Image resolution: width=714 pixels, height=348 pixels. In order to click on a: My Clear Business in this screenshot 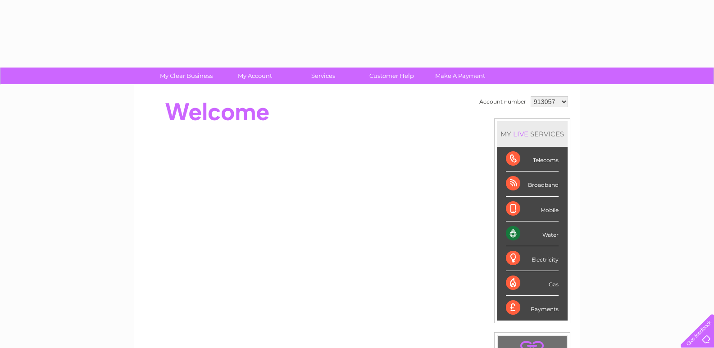, I will do `click(186, 76)`.